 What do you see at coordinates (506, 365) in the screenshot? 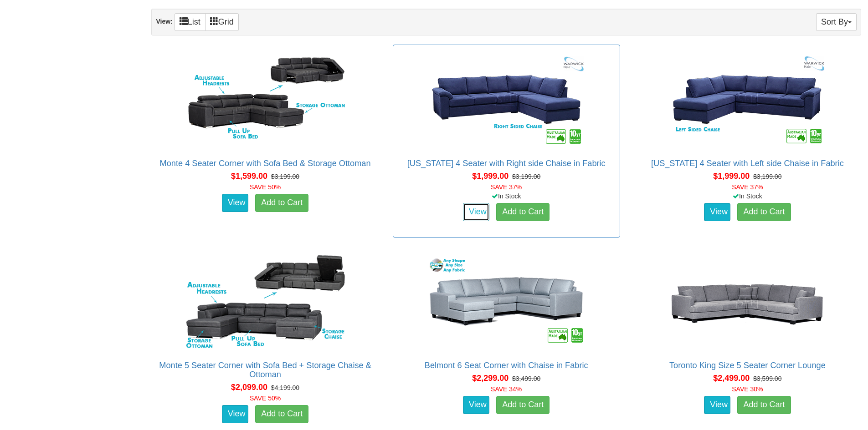
I see `a: Belmont 6 Seat Corner with Chaise in Fabric` at bounding box center [506, 365].